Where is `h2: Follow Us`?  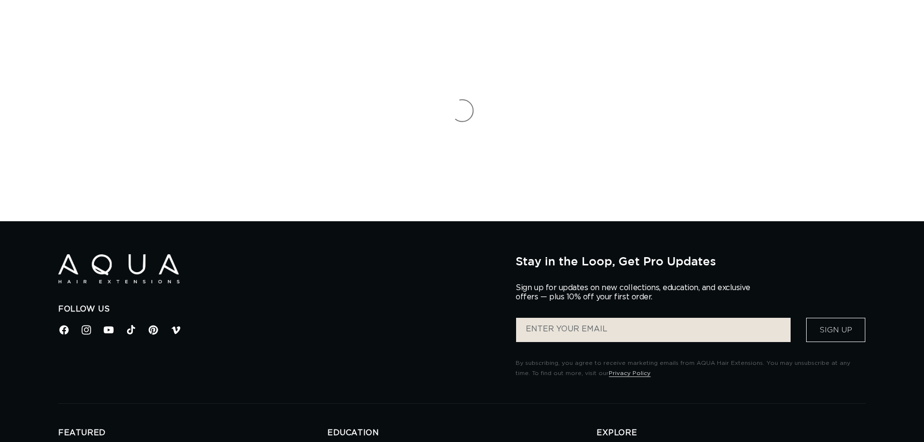 h2: Follow Us is located at coordinates (279, 309).